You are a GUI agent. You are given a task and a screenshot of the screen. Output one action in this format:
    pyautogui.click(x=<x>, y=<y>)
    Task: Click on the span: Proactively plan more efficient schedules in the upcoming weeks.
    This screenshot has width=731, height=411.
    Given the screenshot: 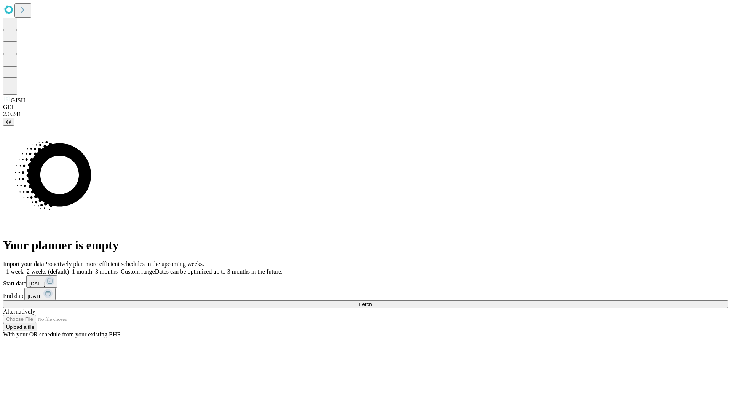 What is the action you would take?
    pyautogui.click(x=124, y=264)
    